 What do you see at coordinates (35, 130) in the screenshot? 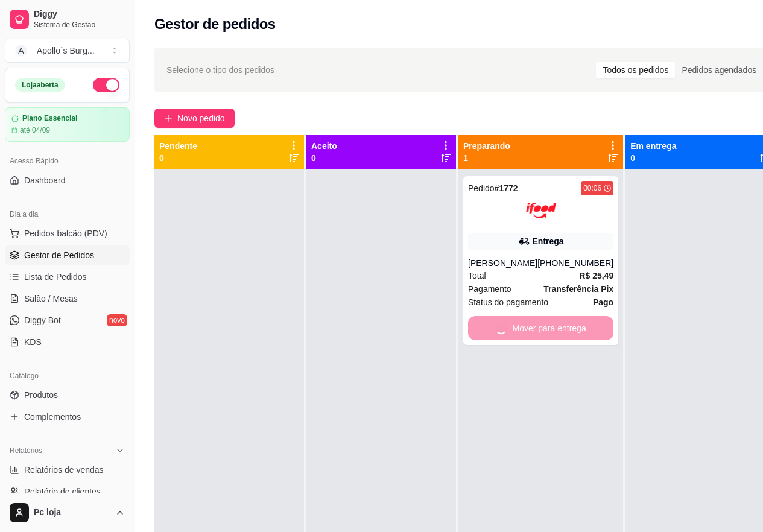
I see `article: até 04/09` at bounding box center [35, 130].